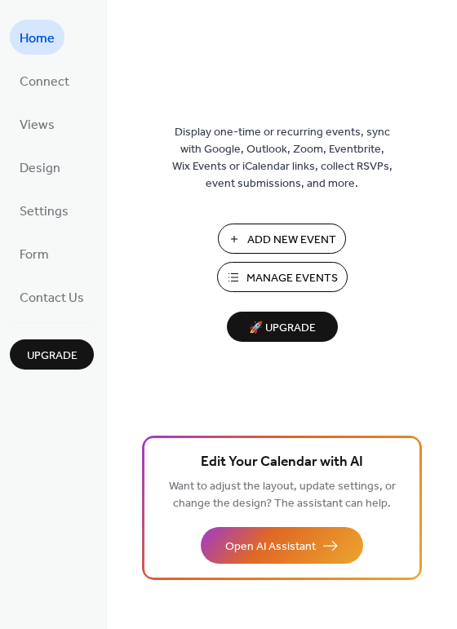 The height and width of the screenshot is (629, 457). I want to click on a: Connect, so click(44, 80).